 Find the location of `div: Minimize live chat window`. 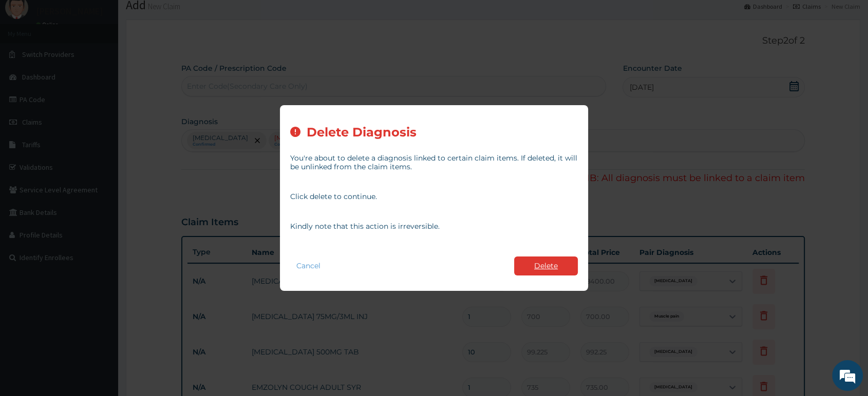

div: Minimize live chat window is located at coordinates (181, 18).